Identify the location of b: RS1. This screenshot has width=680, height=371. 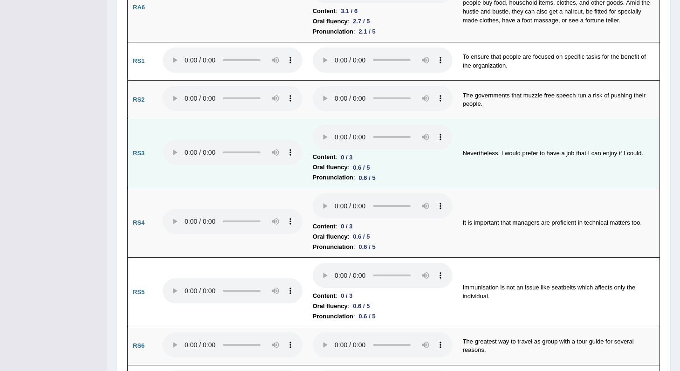
(138, 61).